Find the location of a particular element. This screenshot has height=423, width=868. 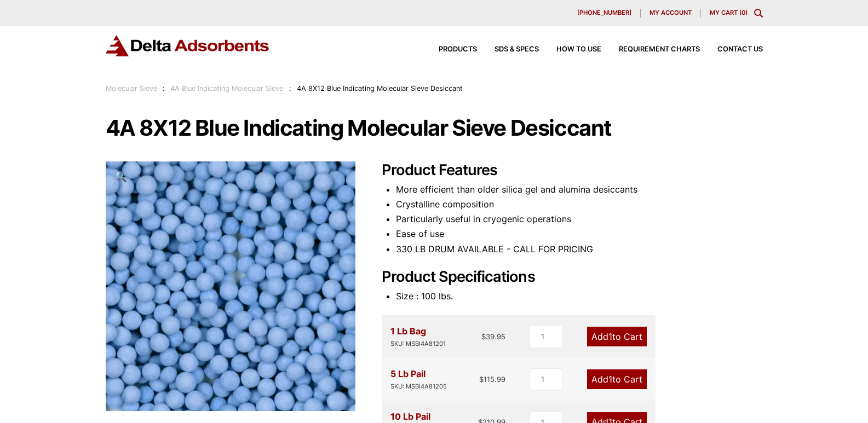

a: My Cart (0) is located at coordinates (728, 13).